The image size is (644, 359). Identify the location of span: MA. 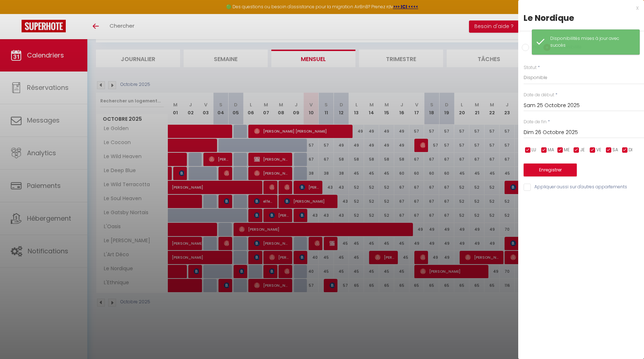
(551, 150).